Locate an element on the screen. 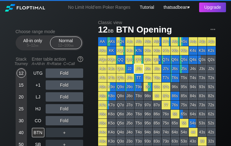  div: 97s is located at coordinates (166, 87).